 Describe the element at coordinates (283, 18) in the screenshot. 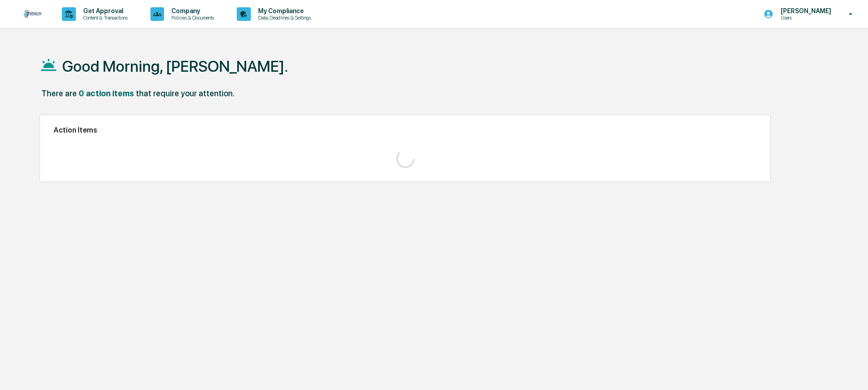

I see `p: Data, Deadlines & Settings` at that location.